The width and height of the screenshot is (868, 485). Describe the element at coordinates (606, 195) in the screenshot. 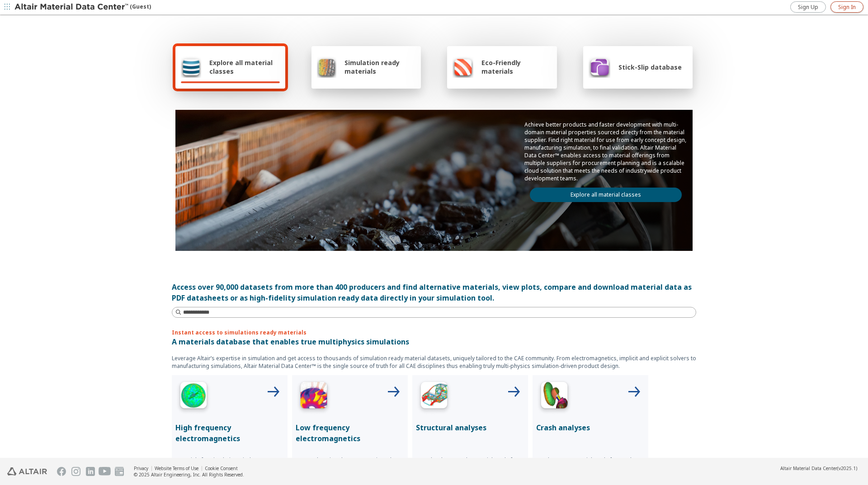

I see `a: Explore all material classes` at that location.